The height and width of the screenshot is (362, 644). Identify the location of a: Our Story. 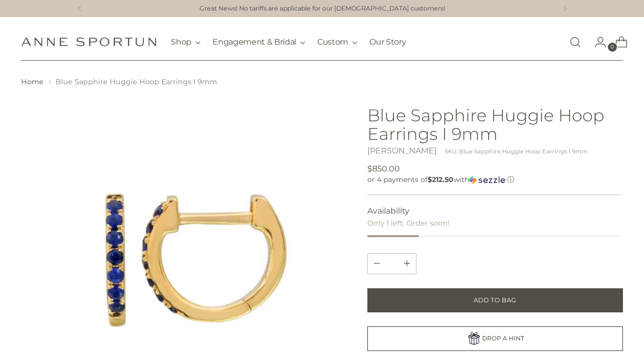
(387, 42).